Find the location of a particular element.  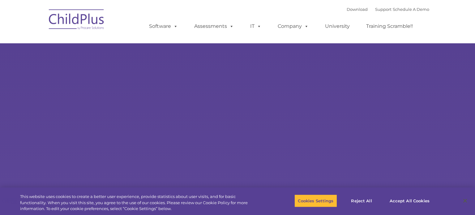

a: University is located at coordinates (338, 26).